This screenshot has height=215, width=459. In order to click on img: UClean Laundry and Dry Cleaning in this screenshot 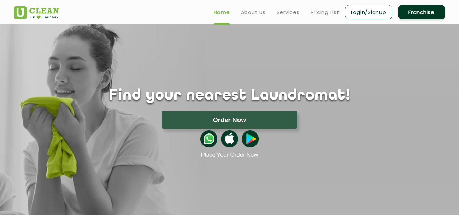, I will do `click(36, 13)`.